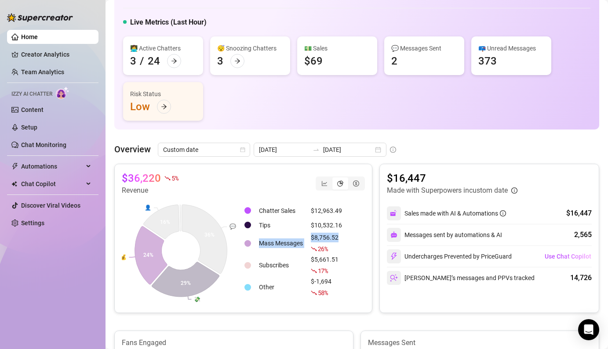  Describe the element at coordinates (281, 225) in the screenshot. I see `td: Tips` at that location.